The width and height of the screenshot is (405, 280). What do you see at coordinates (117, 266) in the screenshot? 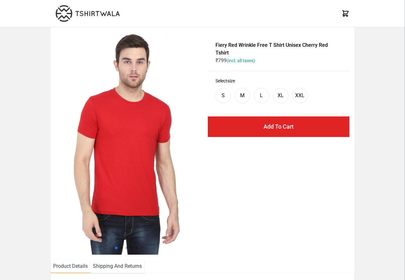
I see `li: Shipping And Returns` at bounding box center [117, 266].